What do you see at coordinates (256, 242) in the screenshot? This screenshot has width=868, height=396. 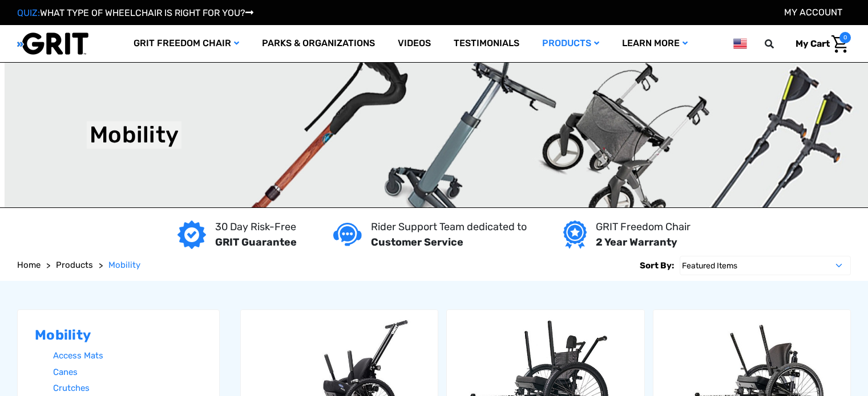 I see `strong: GRIT Guarantee` at bounding box center [256, 242].